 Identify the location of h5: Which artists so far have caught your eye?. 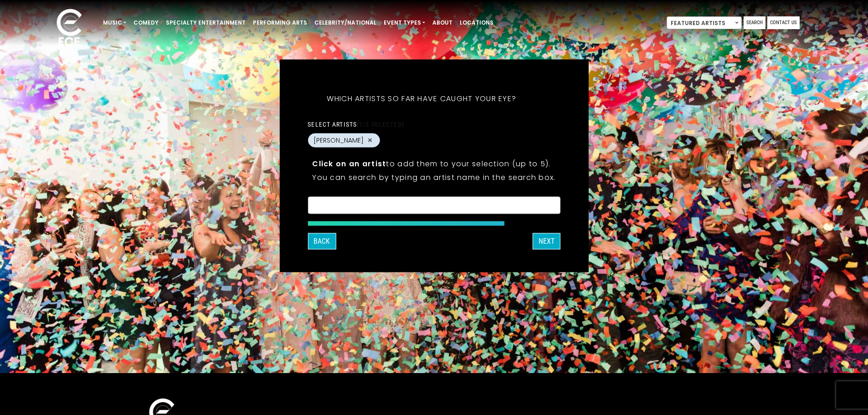
(421, 99).